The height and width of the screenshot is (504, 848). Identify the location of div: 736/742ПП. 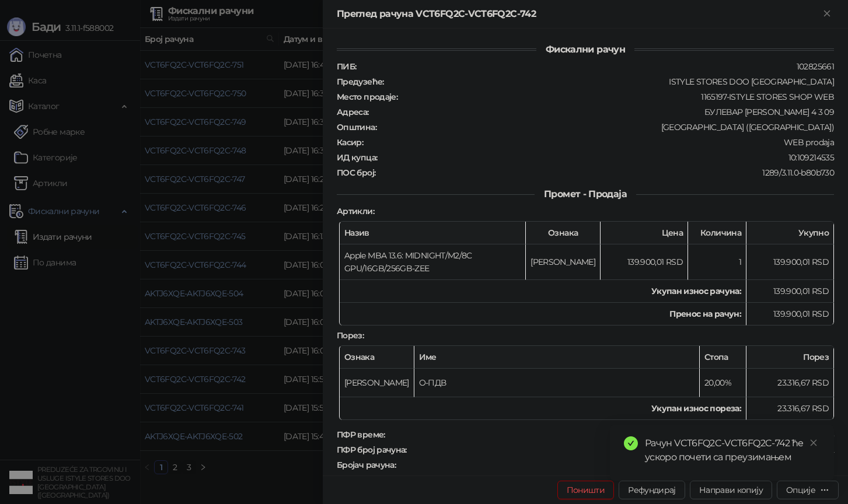
(616, 465).